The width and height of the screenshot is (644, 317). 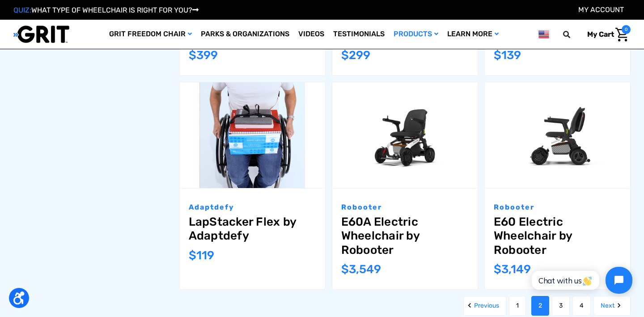 I want to click on span: $3,149, so click(x=512, y=269).